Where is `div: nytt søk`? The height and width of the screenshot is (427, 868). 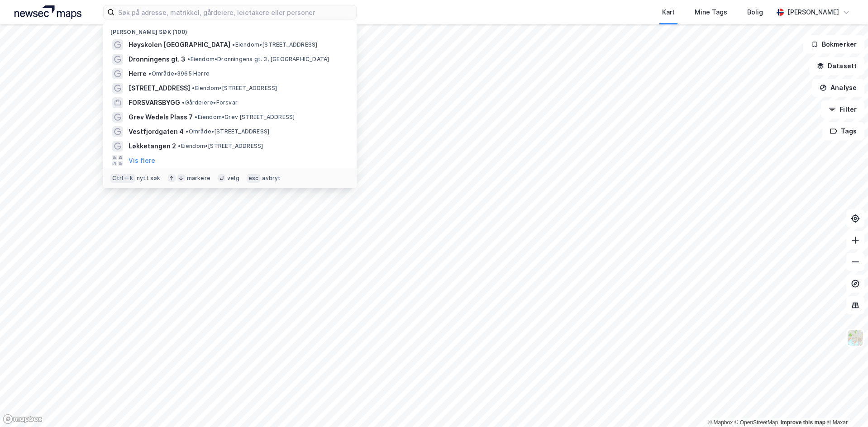
div: nytt søk is located at coordinates (149, 178).